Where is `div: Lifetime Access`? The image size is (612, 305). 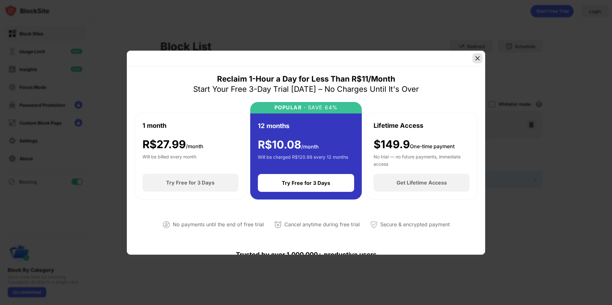 div: Lifetime Access is located at coordinates (399, 126).